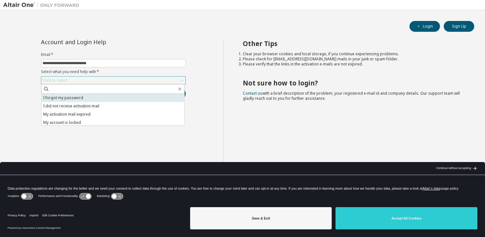  What do you see at coordinates (99, 42) in the screenshot?
I see `div: Account and Login Help` at bounding box center [99, 42].